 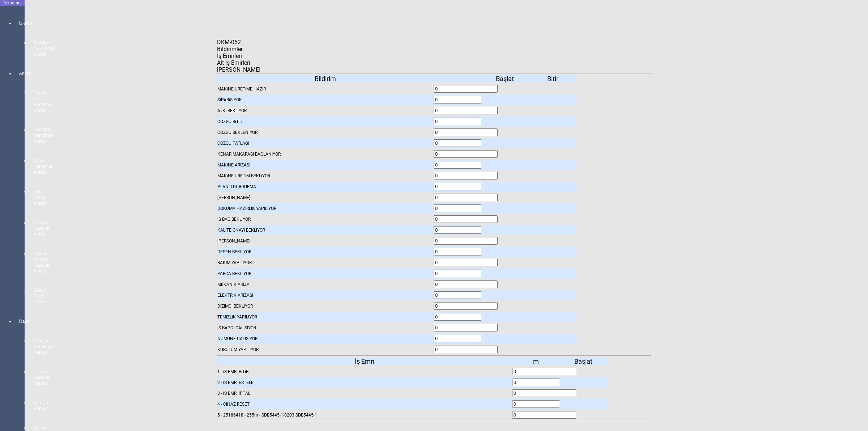 What do you see at coordinates (326, 121) in the screenshot?
I see `div: COZGU BiTTi` at bounding box center [326, 121].